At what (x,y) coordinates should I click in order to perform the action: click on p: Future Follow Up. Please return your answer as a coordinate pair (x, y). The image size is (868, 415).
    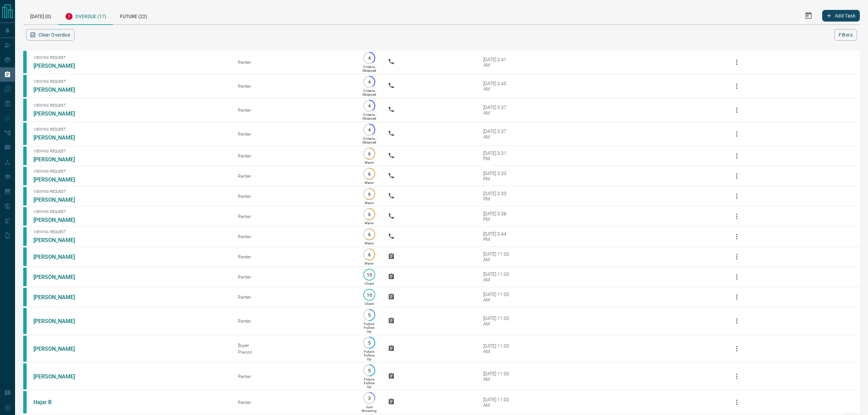
    Looking at the image, I should click on (369, 327).